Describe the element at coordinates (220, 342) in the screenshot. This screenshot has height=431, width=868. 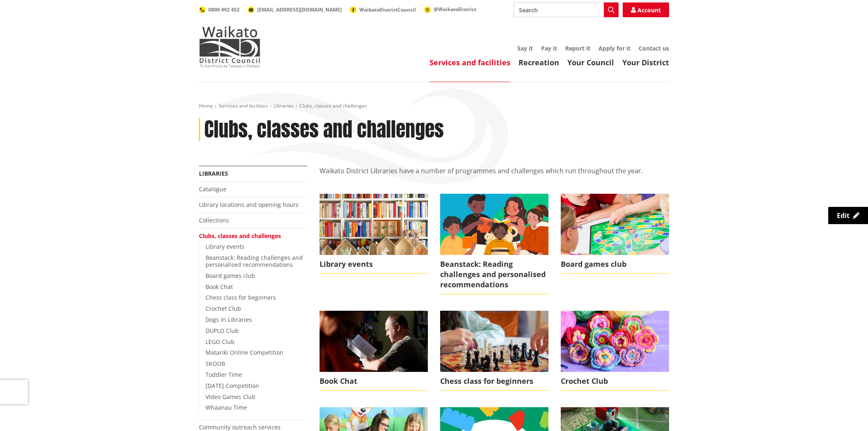
I see `a: LEGO Club` at that location.